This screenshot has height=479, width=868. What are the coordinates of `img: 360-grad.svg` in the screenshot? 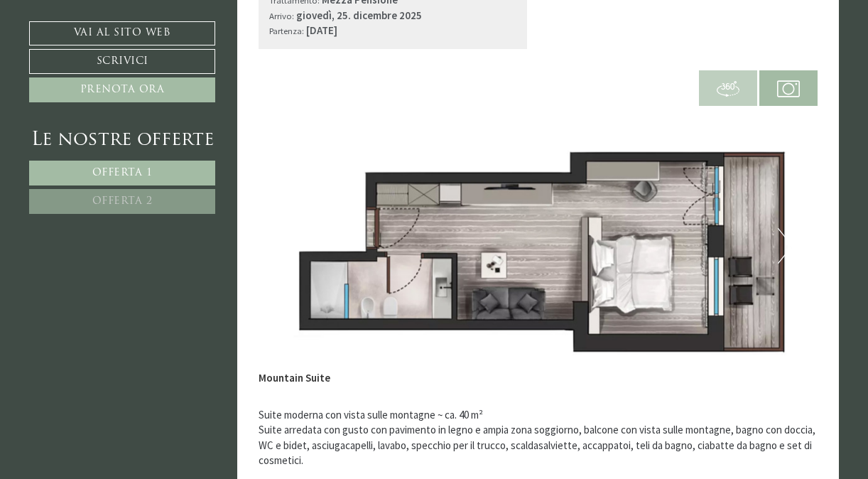 It's located at (728, 89).